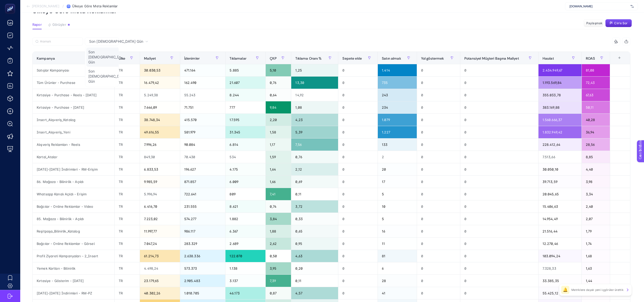  I want to click on div: 81,08, so click(595, 71).